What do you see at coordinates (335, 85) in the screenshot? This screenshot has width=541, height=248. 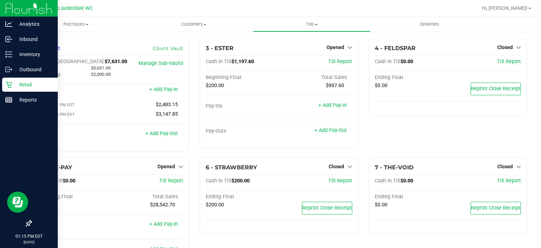 I see `span: $997.60` at bounding box center [335, 85].